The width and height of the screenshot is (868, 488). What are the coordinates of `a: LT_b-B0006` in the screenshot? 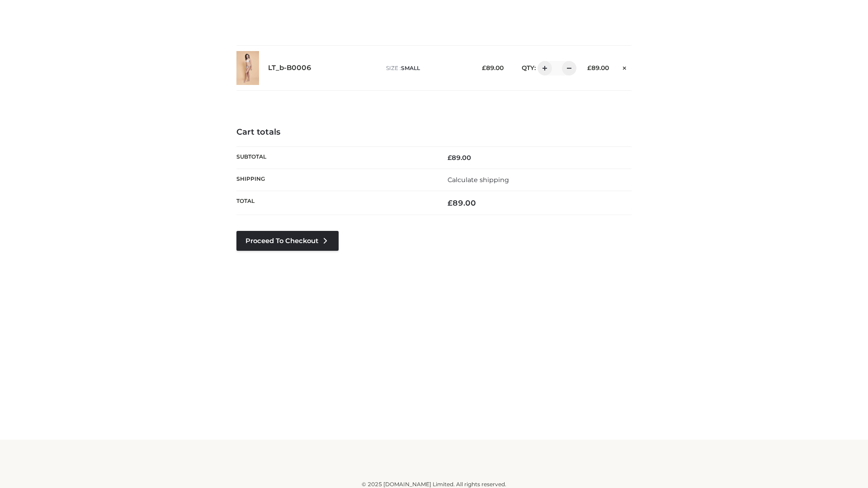 It's located at (289, 68).